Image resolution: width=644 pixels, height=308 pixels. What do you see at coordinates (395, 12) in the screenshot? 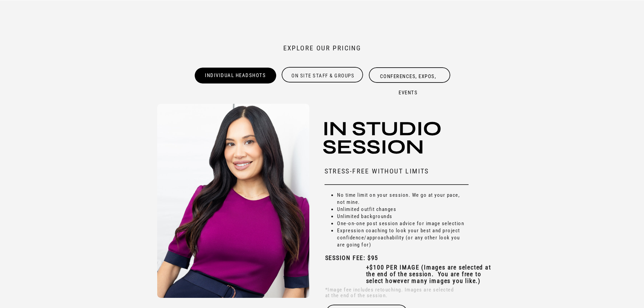
I see `a: PORTFOLIO & PRICING` at bounding box center [395, 12].